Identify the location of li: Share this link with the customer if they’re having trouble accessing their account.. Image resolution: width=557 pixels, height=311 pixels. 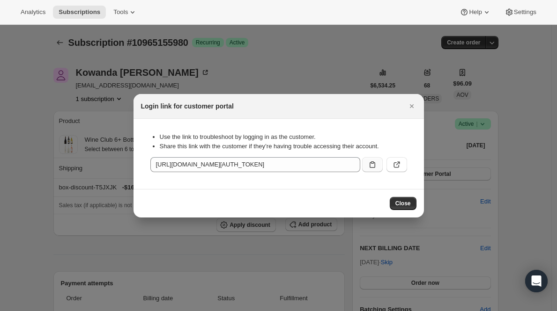
(283, 147).